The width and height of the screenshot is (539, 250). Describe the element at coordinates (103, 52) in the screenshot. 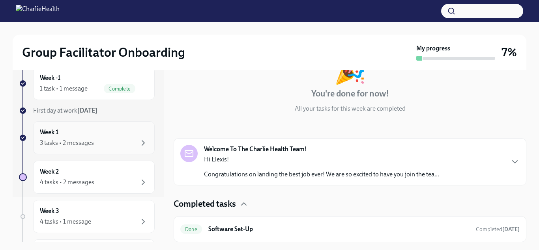

I see `h2: Group Facilitator Onboarding` at that location.